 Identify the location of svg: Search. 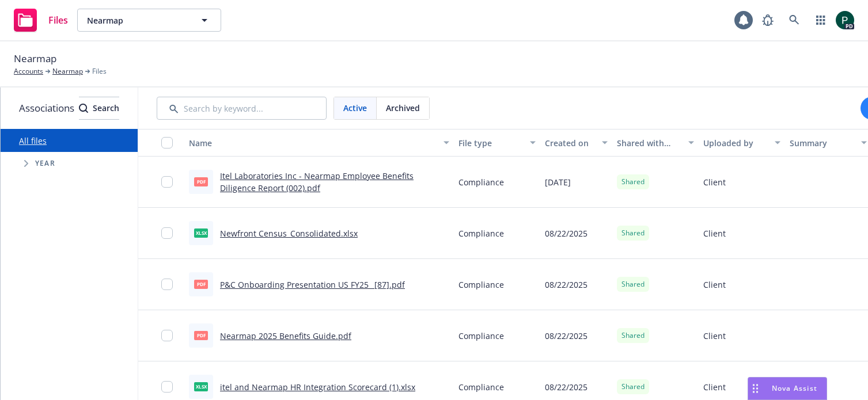
(83, 108).